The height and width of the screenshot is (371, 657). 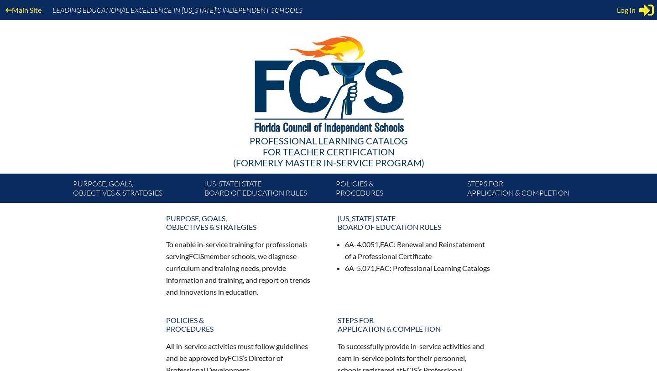 What do you see at coordinates (243, 267) in the screenshot?
I see `p: To enable in-service training for professionals serving member schools, we diagnose curriculum an...` at bounding box center [243, 267].